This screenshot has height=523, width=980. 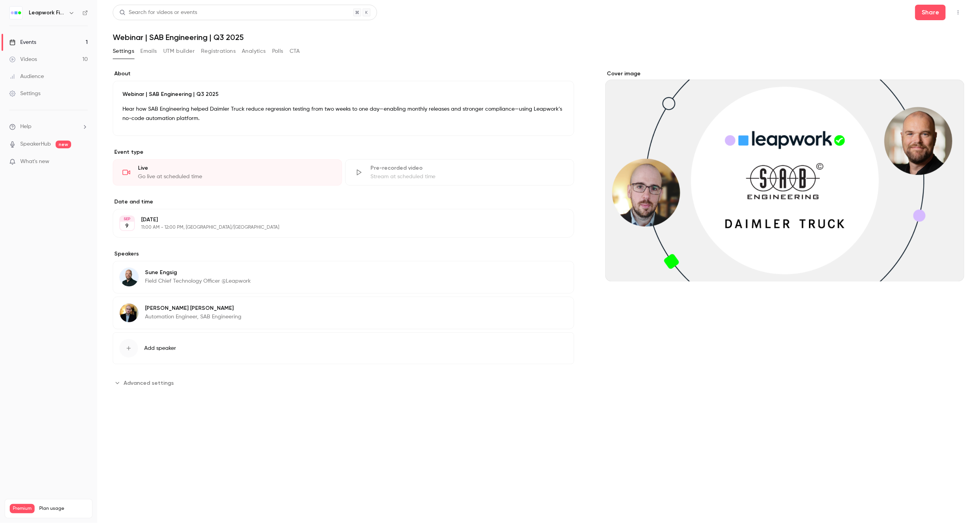 I want to click on img: Sune Engsig, so click(x=129, y=277).